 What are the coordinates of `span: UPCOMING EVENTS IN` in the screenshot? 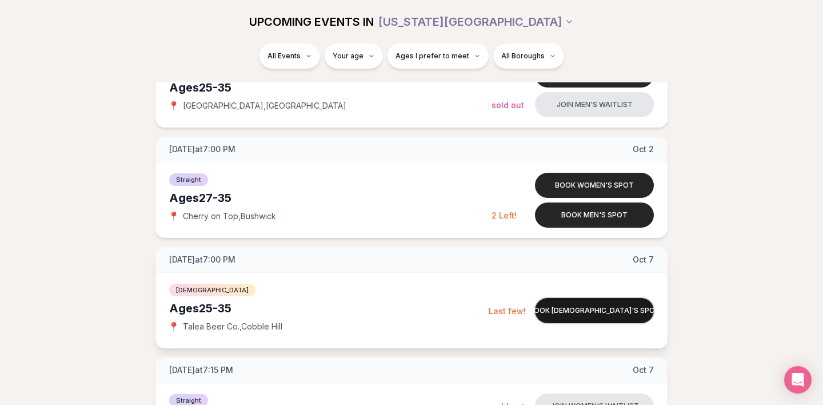 It's located at (311, 22).